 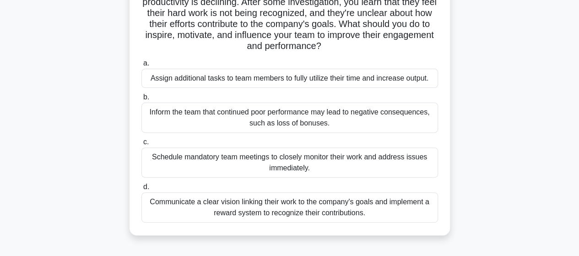 What do you see at coordinates (290, 118) in the screenshot?
I see `div: Inform the team that continued poor performance may lead to negative consequences, such as loss o...` at bounding box center [290, 118].